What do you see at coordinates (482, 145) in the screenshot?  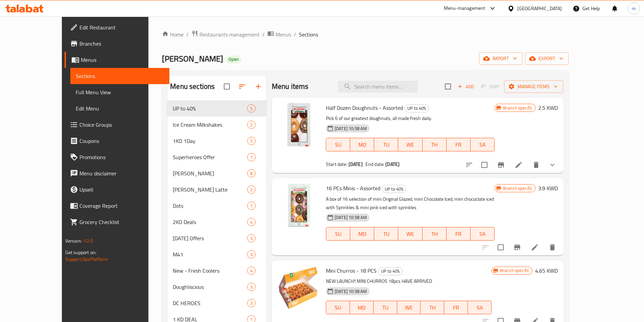 I see `button: SA` at bounding box center [482, 145].